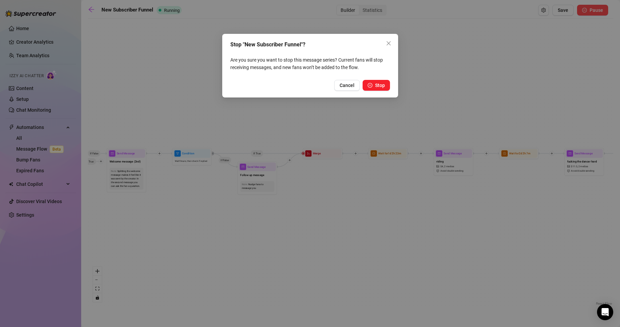  Describe the element at coordinates (376, 85) in the screenshot. I see `button: Stop` at that location.